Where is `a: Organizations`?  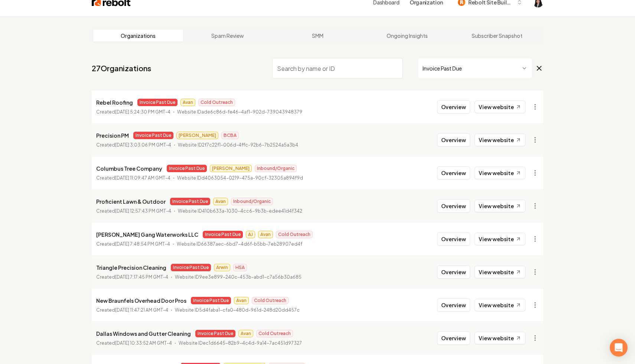
a: Organizations is located at coordinates (138, 36).